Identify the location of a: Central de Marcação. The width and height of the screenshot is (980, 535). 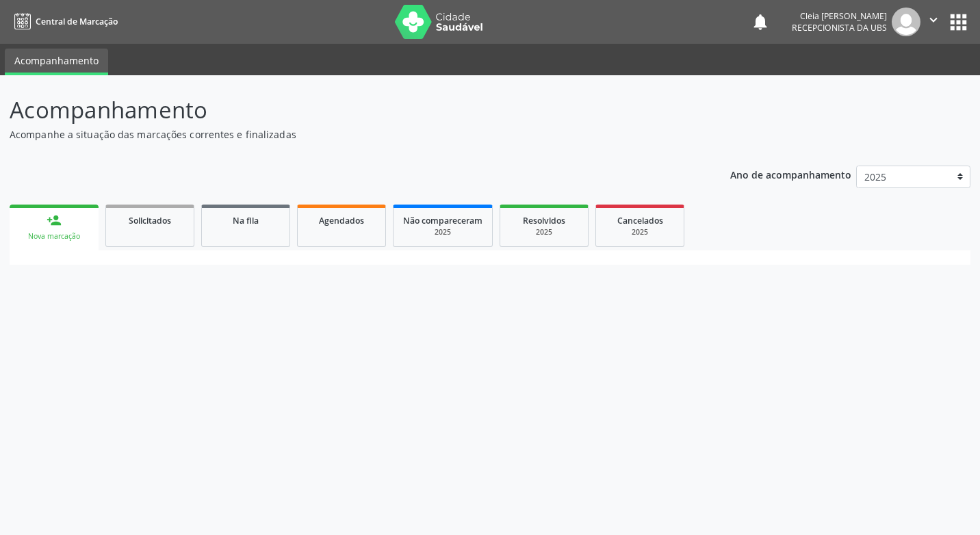
(64, 22).